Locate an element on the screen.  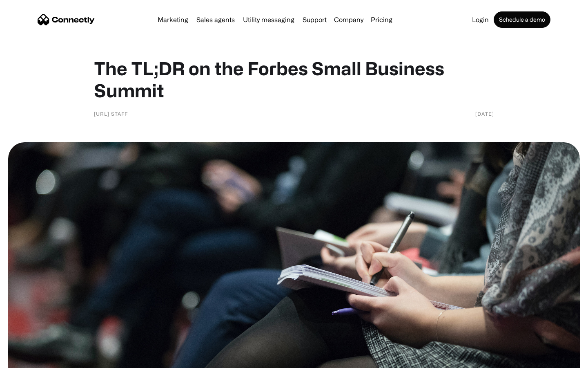
a: Support is located at coordinates (314, 20).